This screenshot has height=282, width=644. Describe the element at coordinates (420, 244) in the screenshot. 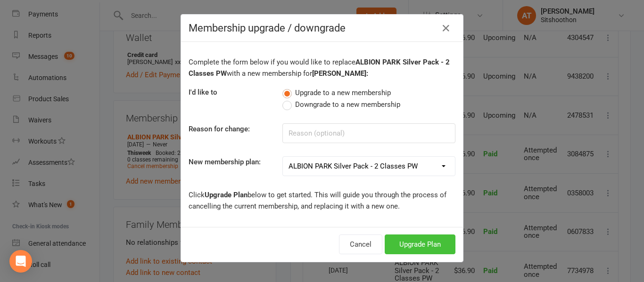

I see `button: Upgrade Plan` at that location.